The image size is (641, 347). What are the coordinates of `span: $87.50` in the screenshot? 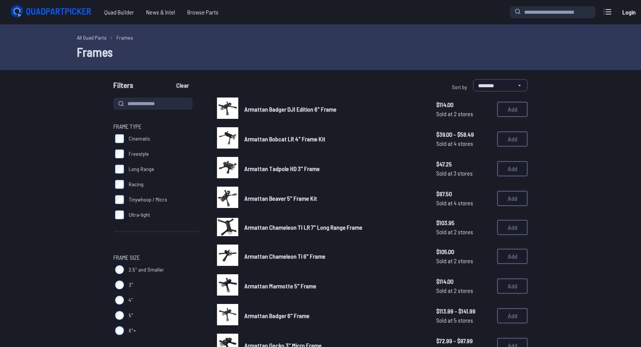 It's located at (464, 194).